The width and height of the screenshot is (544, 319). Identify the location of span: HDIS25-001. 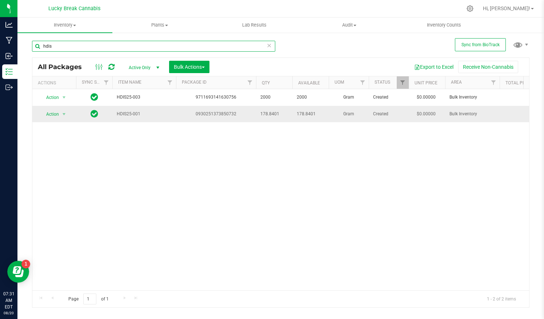
(144, 114).